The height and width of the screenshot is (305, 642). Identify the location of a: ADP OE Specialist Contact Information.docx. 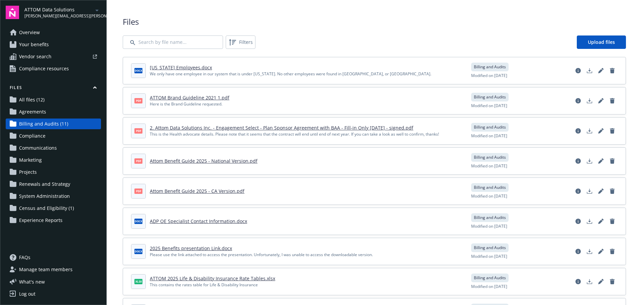
(198, 221).